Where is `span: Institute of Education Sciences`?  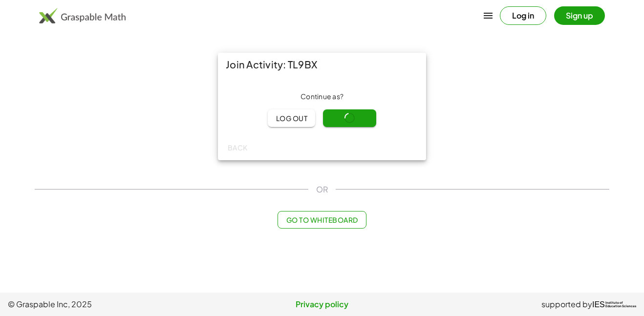
span: Institute of Education Sciences is located at coordinates (620, 305).